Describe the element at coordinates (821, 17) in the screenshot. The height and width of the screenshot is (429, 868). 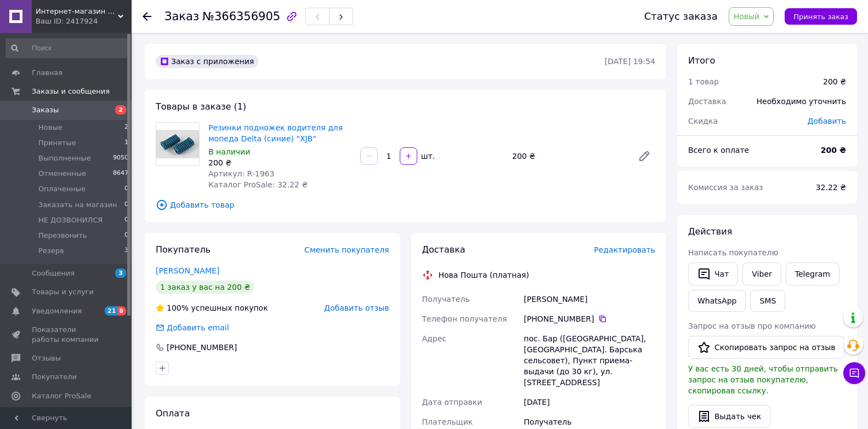
I see `button: Принять заказ` at that location.